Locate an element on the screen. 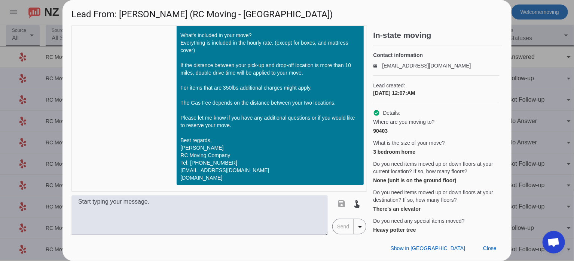 The width and height of the screenshot is (574, 261). mat-icon: check_circle is located at coordinates (377, 113).